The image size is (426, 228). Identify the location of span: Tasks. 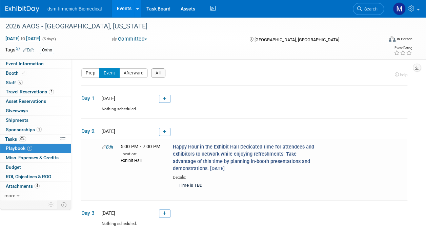
(16, 139).